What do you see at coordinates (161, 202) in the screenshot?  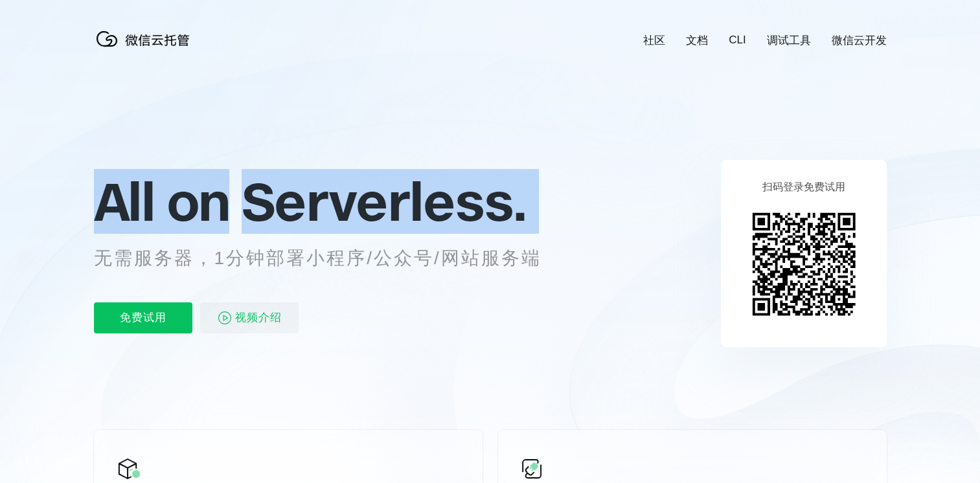 I see `span: All on` at bounding box center [161, 202].